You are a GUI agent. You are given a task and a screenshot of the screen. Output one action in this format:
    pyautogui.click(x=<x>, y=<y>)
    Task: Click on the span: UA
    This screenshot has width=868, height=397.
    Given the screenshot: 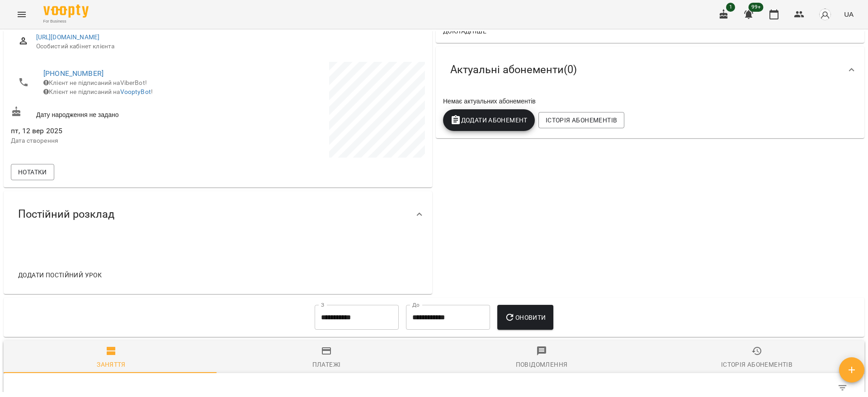 What is the action you would take?
    pyautogui.click(x=849, y=14)
    